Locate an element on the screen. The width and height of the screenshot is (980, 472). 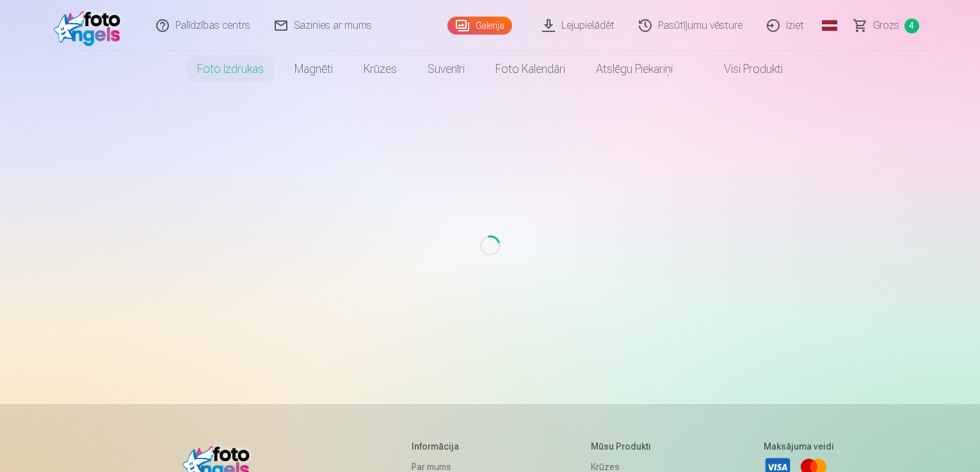
a: Suvenīri is located at coordinates (446, 69).